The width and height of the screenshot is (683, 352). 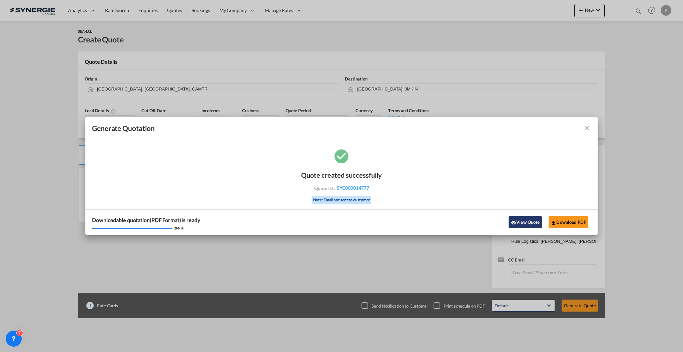 I want to click on div: 100 %, so click(x=179, y=228).